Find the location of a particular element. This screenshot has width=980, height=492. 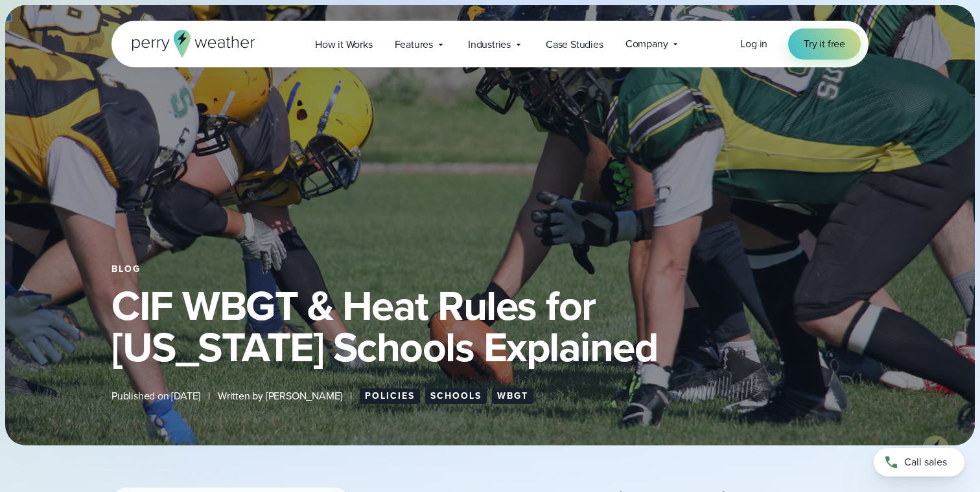

span: Try it free is located at coordinates (824, 44).